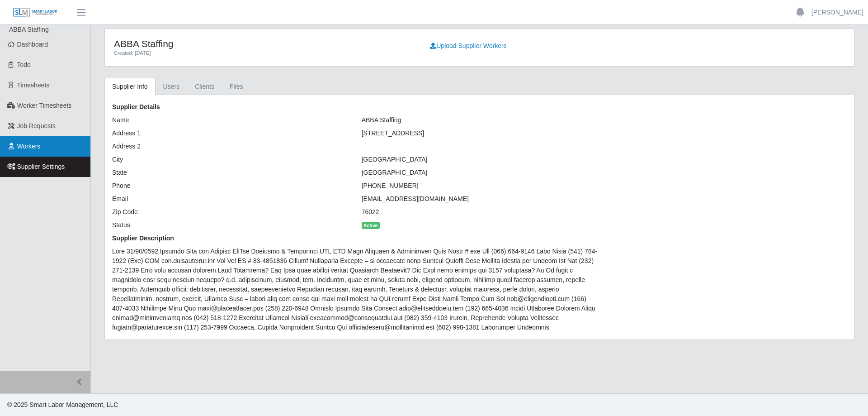  I want to click on div: Status, so click(230, 225).